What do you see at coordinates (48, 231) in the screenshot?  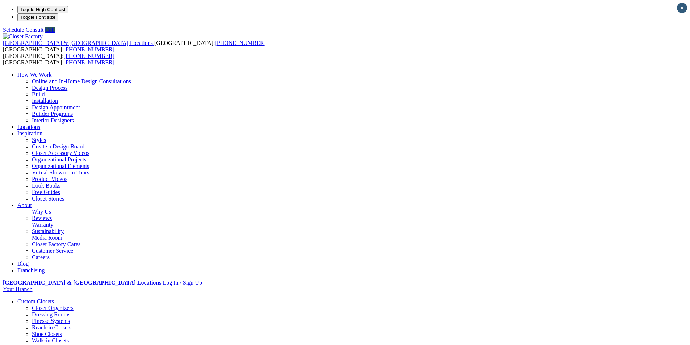 I see `a: Sustainability` at bounding box center [48, 231].